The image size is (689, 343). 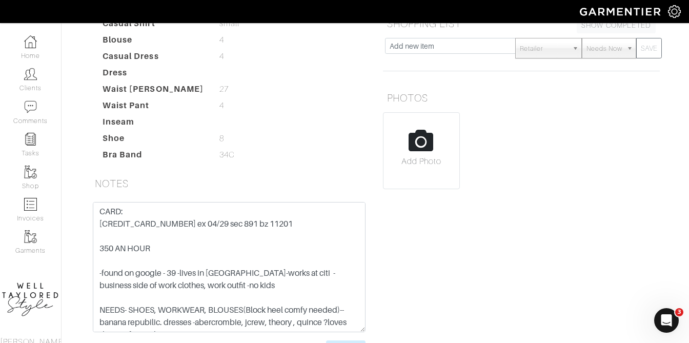 I want to click on span: Needs Now, so click(x=604, y=49).